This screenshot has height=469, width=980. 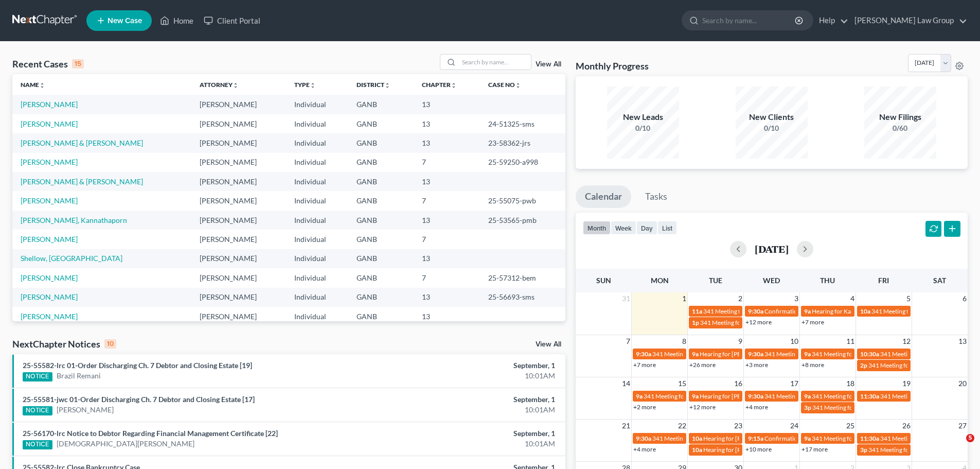 What do you see at coordinates (870, 438) in the screenshot?
I see `span: 11:30a` at bounding box center [870, 438].